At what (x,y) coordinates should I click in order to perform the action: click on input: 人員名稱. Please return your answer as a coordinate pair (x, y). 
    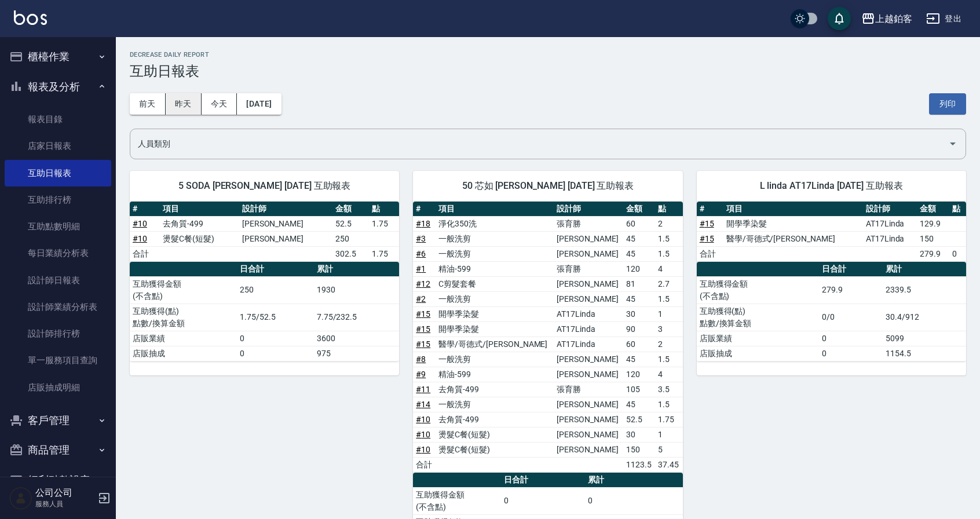
    Looking at the image, I should click on (539, 144).